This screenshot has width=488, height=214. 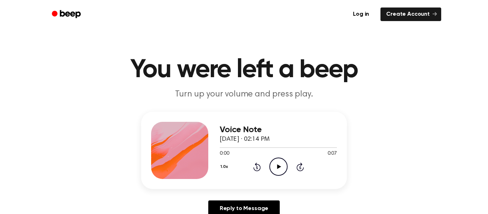 I want to click on span: 0:00, so click(x=224, y=154).